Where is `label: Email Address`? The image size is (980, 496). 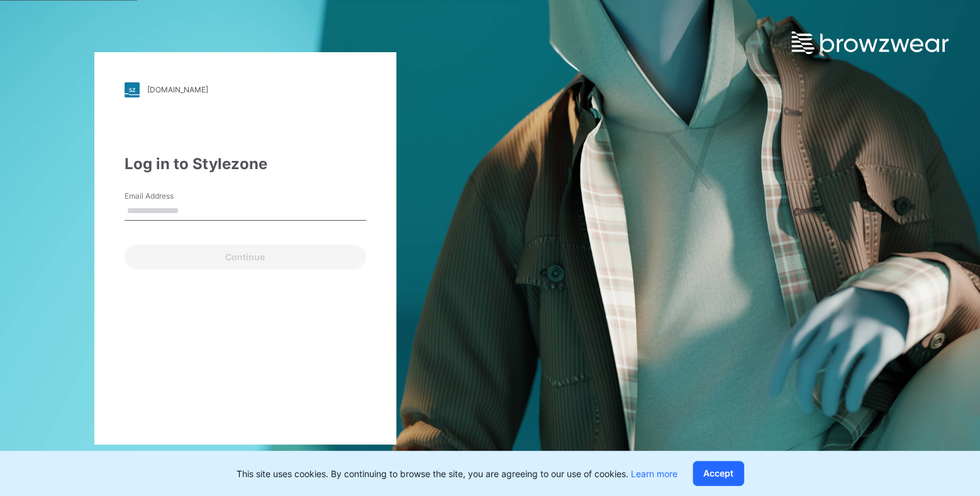
label: Email Address is located at coordinates (169, 196).